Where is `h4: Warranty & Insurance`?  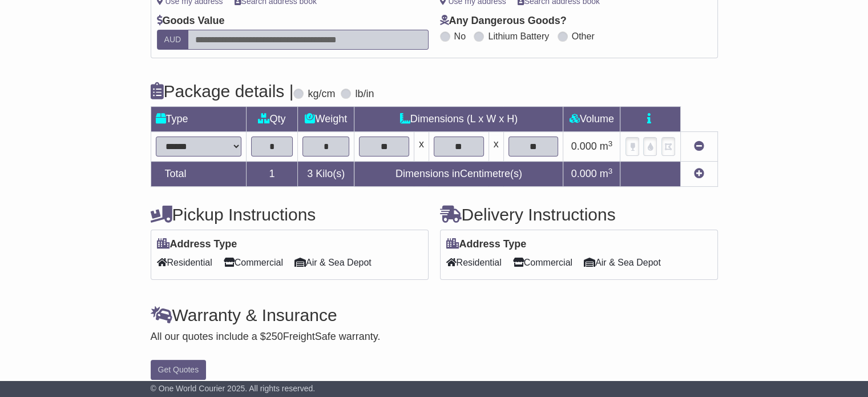 h4: Warranty & Insurance is located at coordinates (434, 315).